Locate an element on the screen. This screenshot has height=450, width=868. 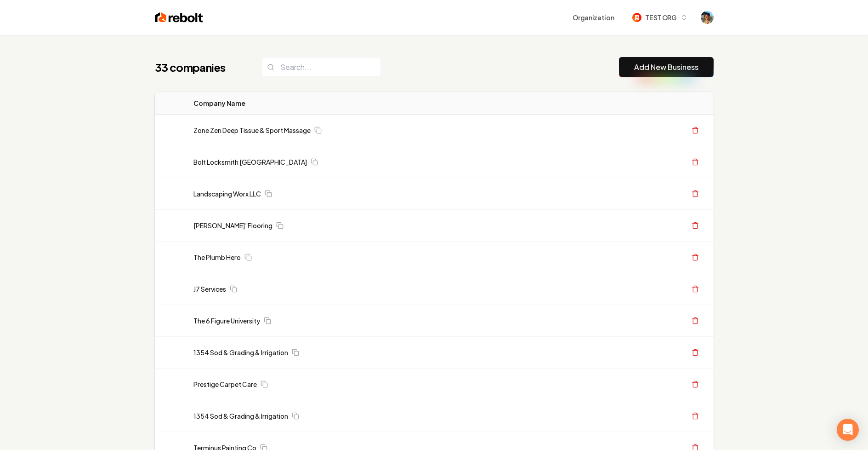
span: TEST ORG is located at coordinates (661, 17).